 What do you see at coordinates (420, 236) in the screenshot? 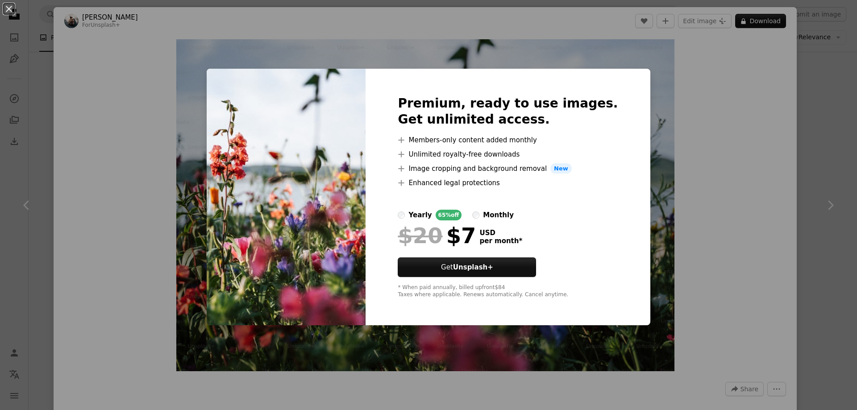
I see `span: $20` at bounding box center [420, 236].